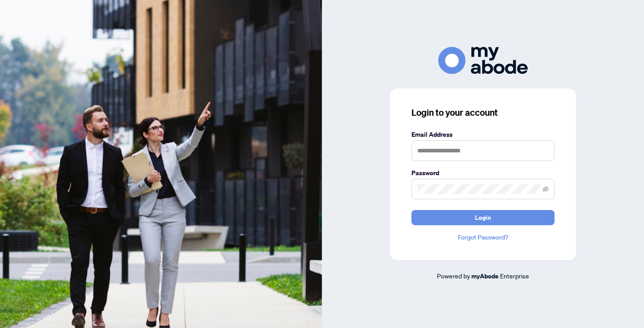  What do you see at coordinates (483, 218) in the screenshot?
I see `span: Login` at bounding box center [483, 218].